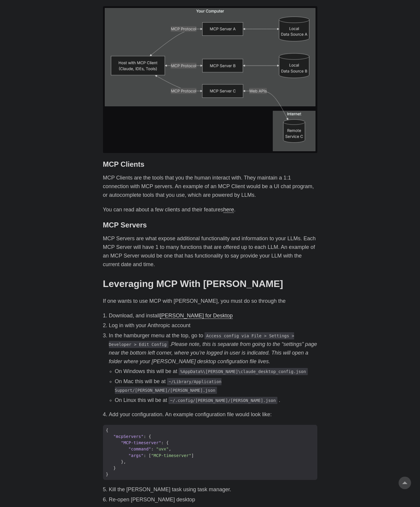 The height and width of the screenshot is (507, 420). What do you see at coordinates (405, 483) in the screenshot?
I see `a: go to top` at bounding box center [405, 483].